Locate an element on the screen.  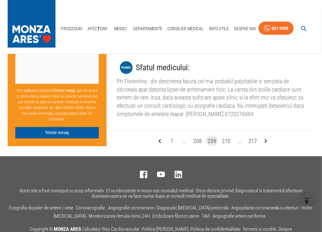
a: Proceduri is located at coordinates (72, 29).